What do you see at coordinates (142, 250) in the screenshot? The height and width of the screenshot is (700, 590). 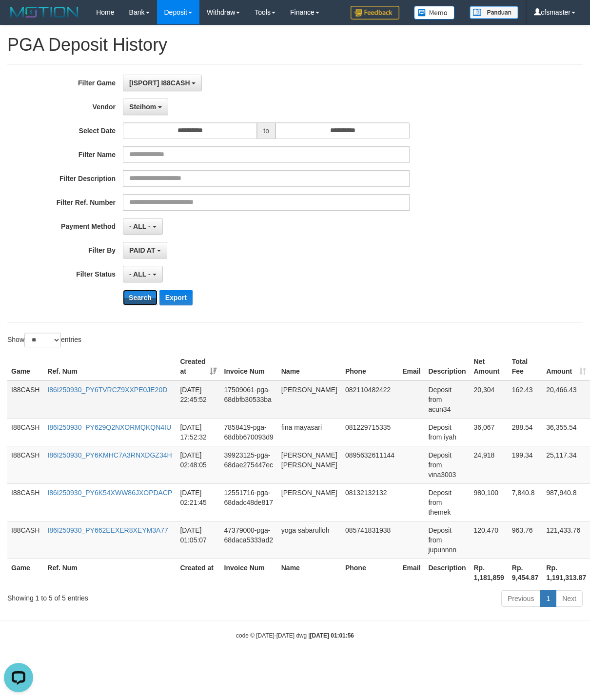 I see `span: PAID AT` at bounding box center [142, 250].